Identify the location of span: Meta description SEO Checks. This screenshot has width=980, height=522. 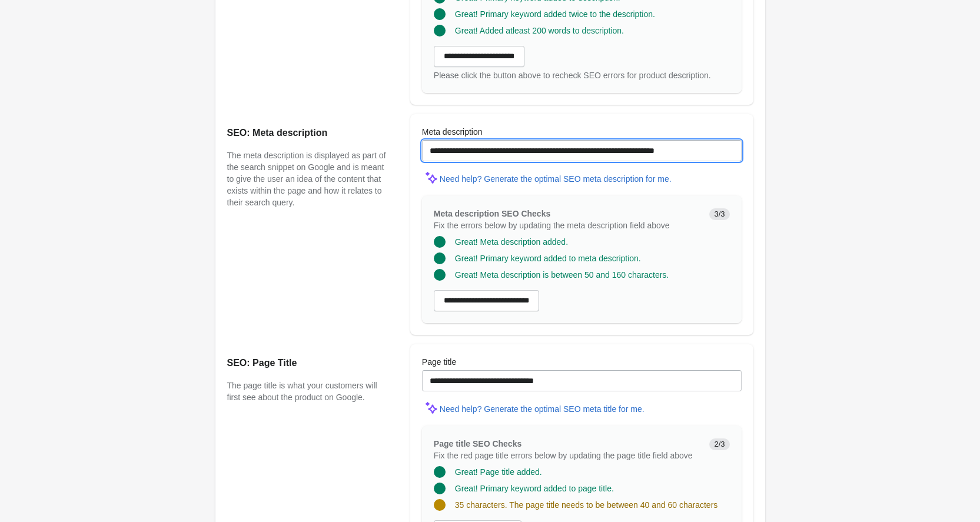
(492, 213).